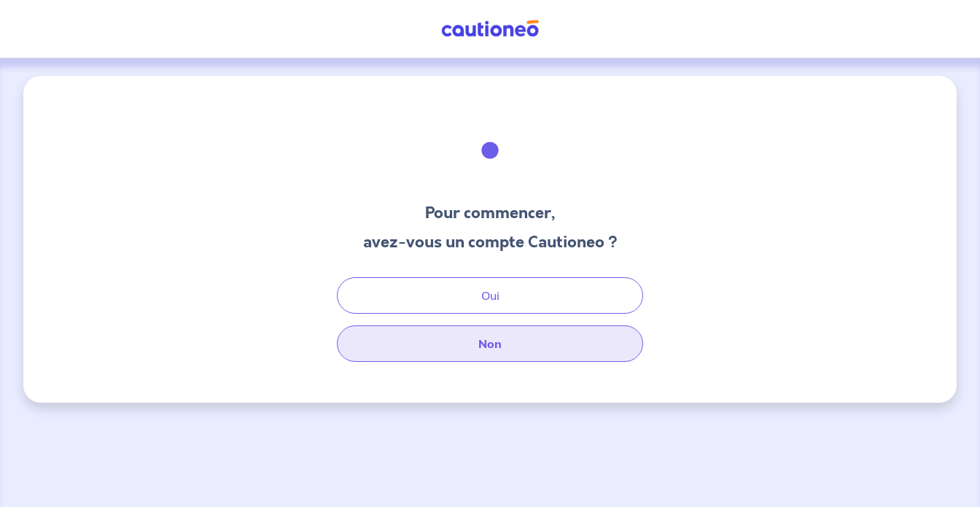 Image resolution: width=980 pixels, height=510 pixels. Describe the element at coordinates (490, 242) in the screenshot. I see `h3: avez-vous un compte Cautioneo ?` at that location.